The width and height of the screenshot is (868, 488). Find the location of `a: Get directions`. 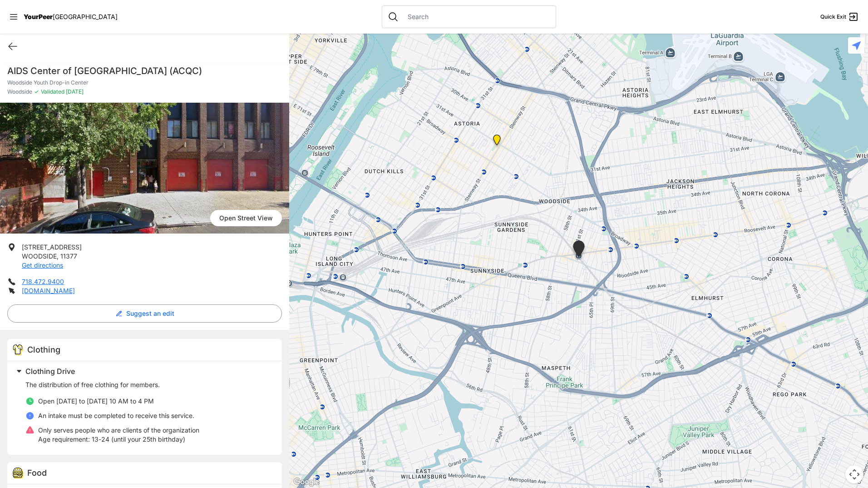

a: Get directions is located at coordinates (42, 265).